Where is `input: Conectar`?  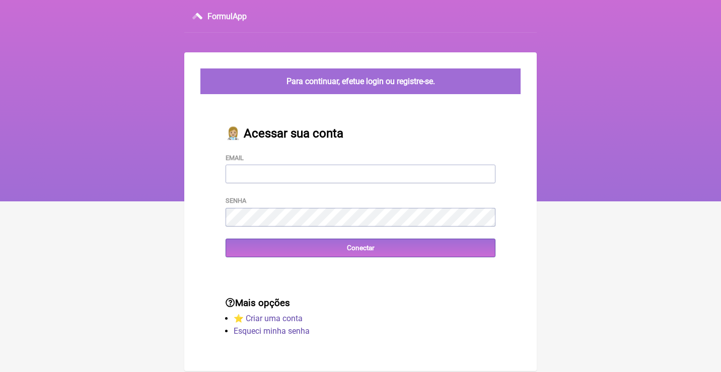
input: Conectar is located at coordinates (360, 248).